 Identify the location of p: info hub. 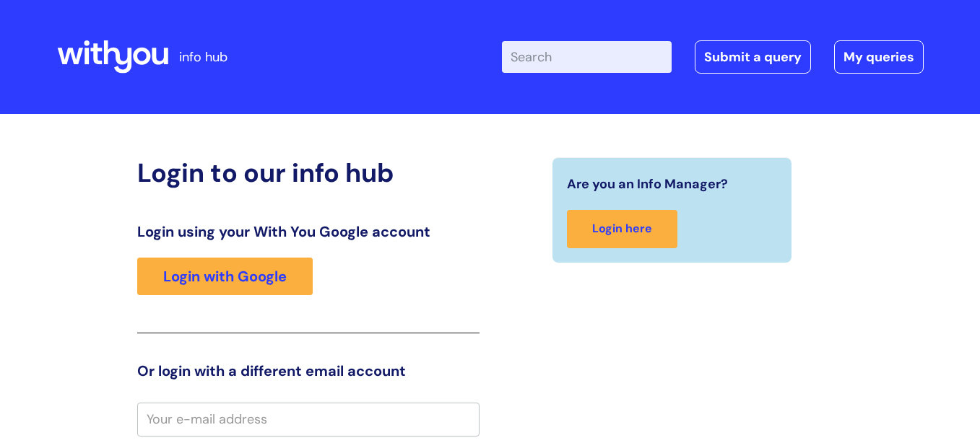
(203, 57).